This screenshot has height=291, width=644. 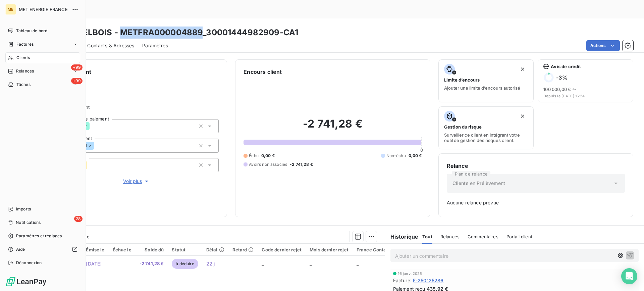 I want to click on h6: Encours client, so click(x=262, y=72).